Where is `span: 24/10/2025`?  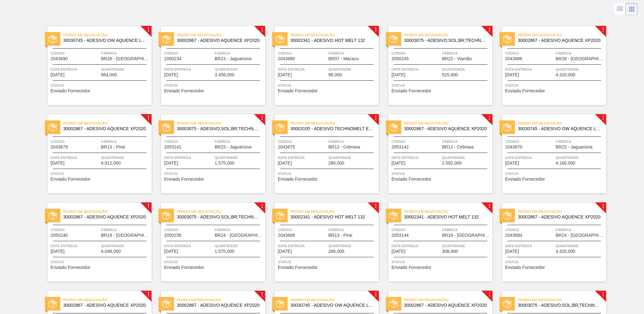 span: 24/10/2025 is located at coordinates (398, 163).